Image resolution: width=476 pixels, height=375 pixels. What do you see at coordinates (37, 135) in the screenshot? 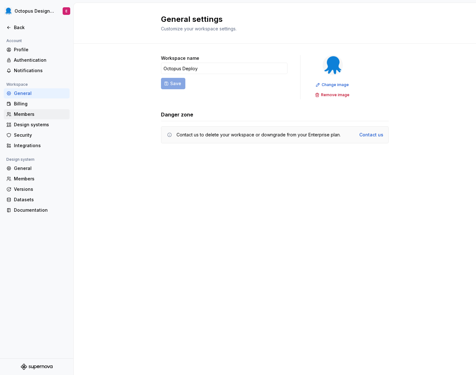
I see `a: Security` at bounding box center [37, 135].